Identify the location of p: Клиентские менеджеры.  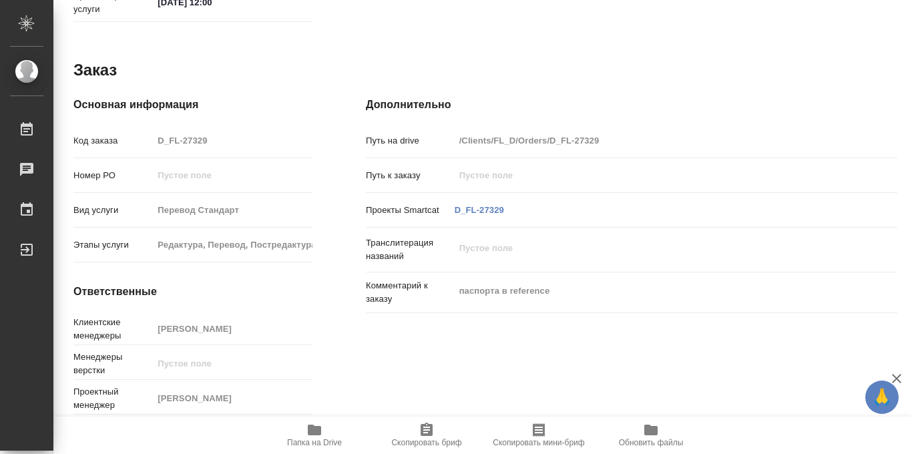
(113, 329).